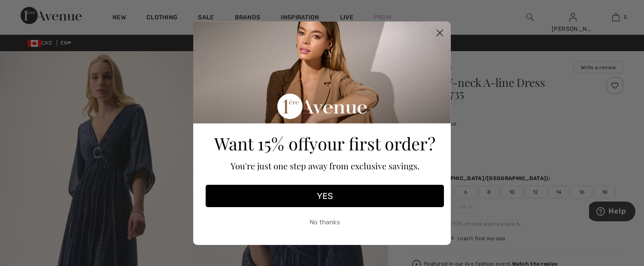 This screenshot has width=644, height=266. I want to click on span: your first order?, so click(372, 143).